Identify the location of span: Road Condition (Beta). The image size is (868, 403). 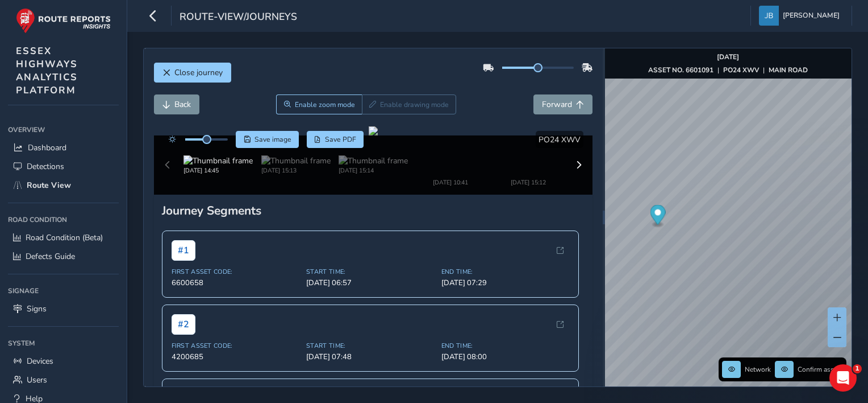
(65, 238).